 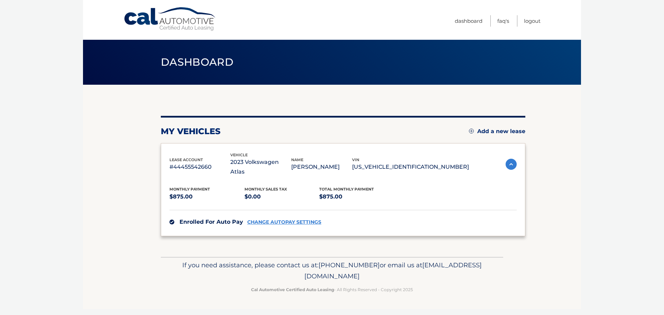 What do you see at coordinates (503, 21) in the screenshot?
I see `a: FAQ's` at bounding box center [503, 21].